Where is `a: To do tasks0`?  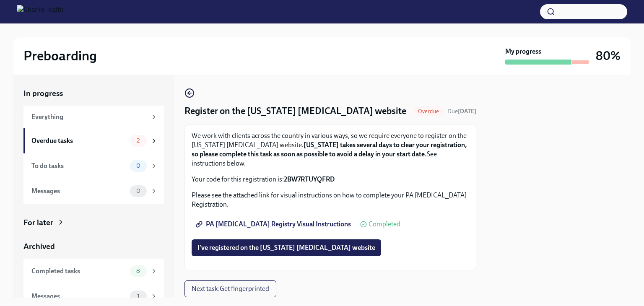 a: To do tasks0 is located at coordinates (94, 166).